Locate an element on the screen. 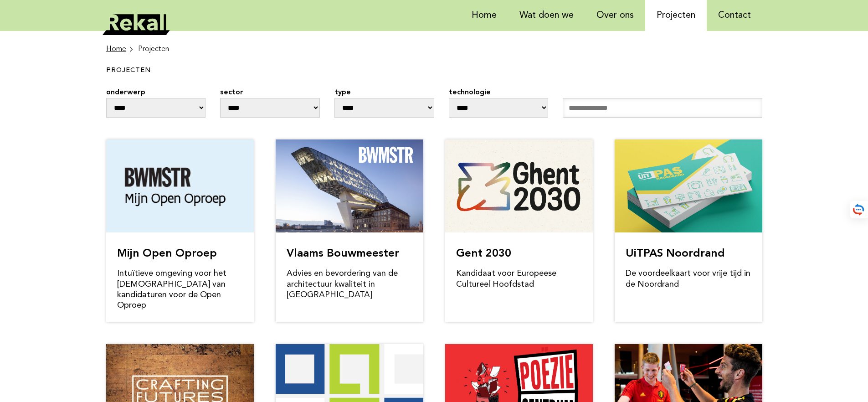 Image resolution: width=868 pixels, height=402 pixels. a: UiTPAS Noordrand is located at coordinates (675, 253).